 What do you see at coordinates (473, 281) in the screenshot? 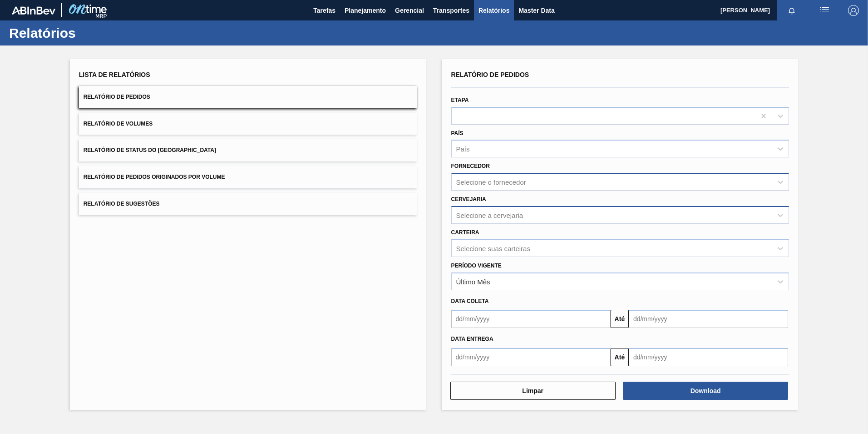
I see `div: Último Mês` at bounding box center [473, 281].